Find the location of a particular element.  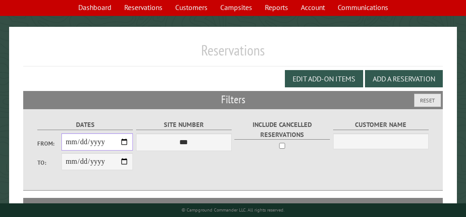

label: Site Number is located at coordinates (184, 125).